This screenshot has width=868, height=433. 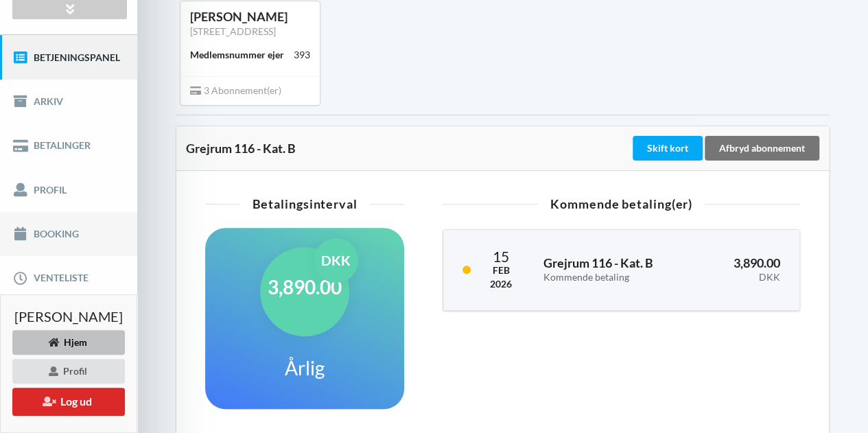 I want to click on span: 3 Abonnement(er), so click(x=235, y=90).